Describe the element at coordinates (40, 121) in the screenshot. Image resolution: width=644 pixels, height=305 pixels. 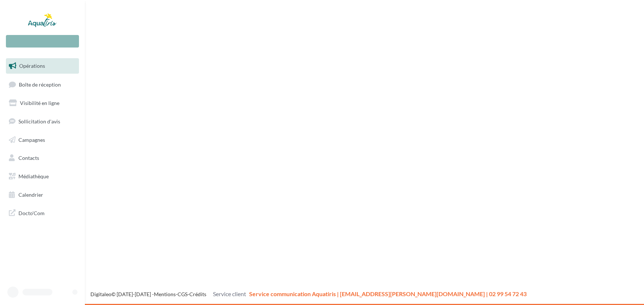
I see `span: Sollicitation d'avis` at that location.